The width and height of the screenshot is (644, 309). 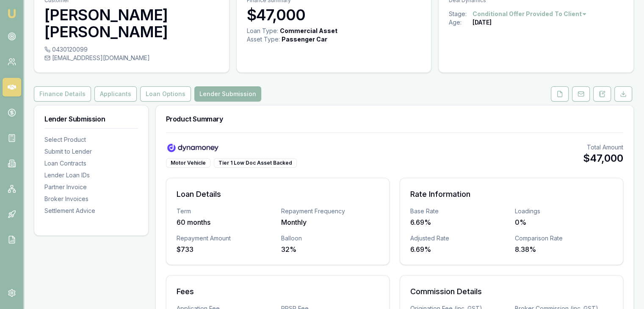 What do you see at coordinates (459, 238) in the screenshot?
I see `div: Adjusted Rate` at bounding box center [459, 238].